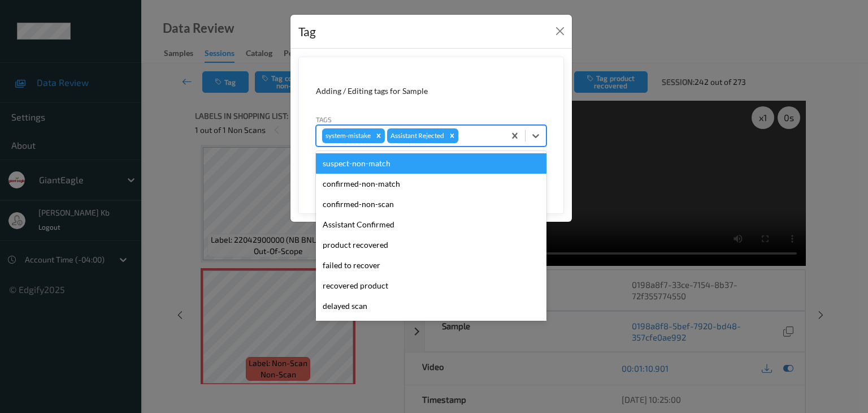 This screenshot has width=868, height=413. What do you see at coordinates (431, 184) in the screenshot?
I see `div: confirmed-non-match` at bounding box center [431, 184].